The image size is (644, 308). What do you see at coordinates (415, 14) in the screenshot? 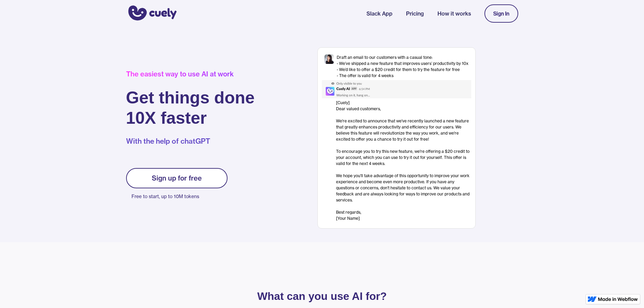
I see `a: Pricing` at bounding box center [415, 14].